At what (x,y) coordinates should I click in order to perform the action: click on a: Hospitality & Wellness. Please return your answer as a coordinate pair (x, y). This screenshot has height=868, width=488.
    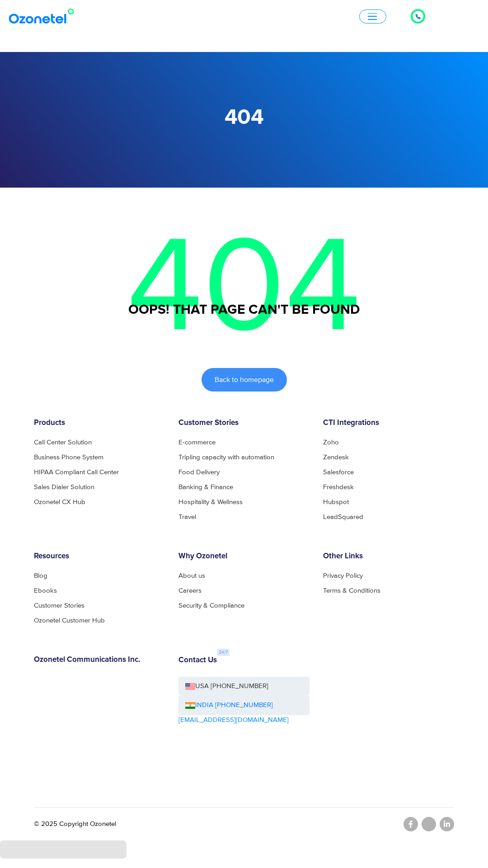
    Looking at the image, I should click on (211, 502).